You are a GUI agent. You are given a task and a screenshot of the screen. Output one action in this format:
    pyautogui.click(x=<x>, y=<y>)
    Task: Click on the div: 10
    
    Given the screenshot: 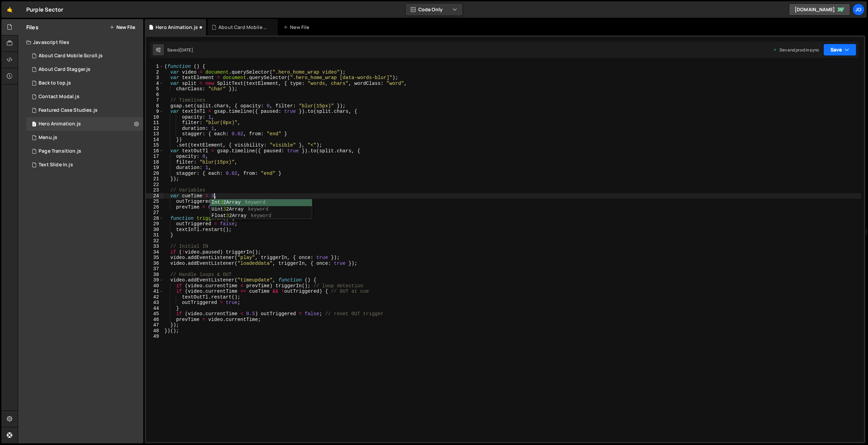 What is the action you would take?
    pyautogui.click(x=155, y=117)
    